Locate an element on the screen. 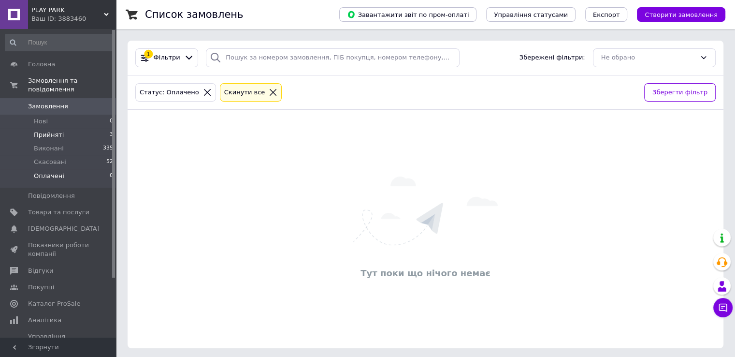  span: Каталог ProSale is located at coordinates (54, 304).